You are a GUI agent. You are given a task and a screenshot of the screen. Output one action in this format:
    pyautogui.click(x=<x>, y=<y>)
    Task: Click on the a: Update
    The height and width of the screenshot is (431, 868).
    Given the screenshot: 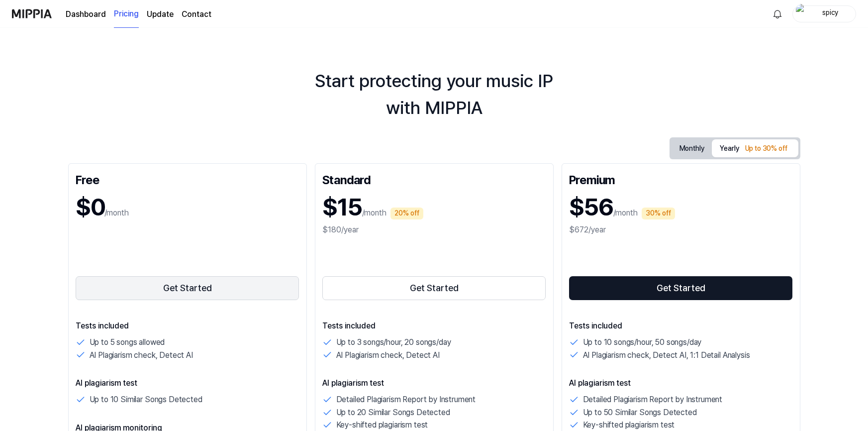 What is the action you would take?
    pyautogui.click(x=160, y=14)
    